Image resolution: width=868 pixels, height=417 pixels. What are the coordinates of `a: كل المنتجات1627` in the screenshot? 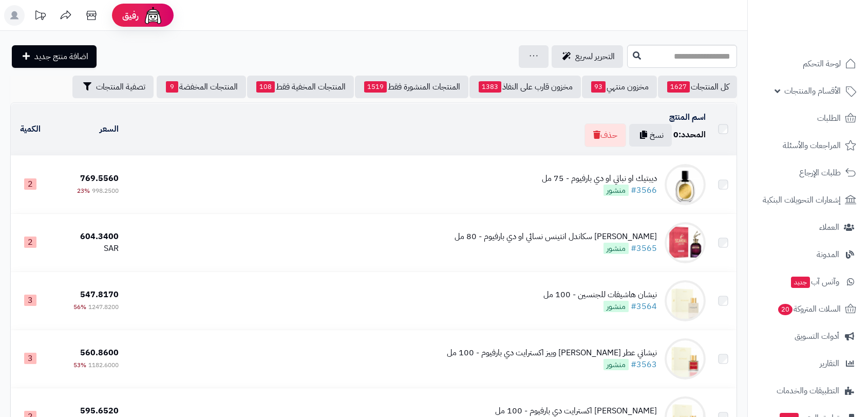 It's located at (698, 87).